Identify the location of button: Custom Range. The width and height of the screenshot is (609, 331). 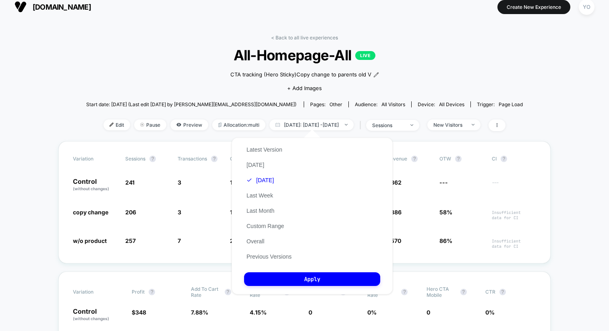
(265, 226).